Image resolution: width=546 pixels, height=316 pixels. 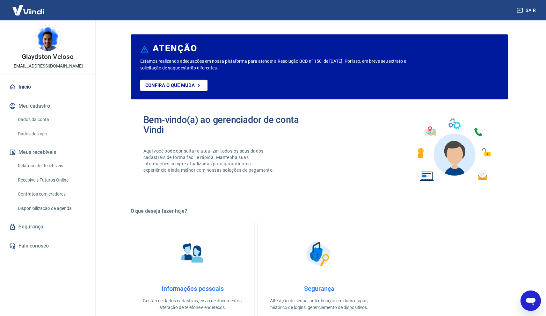 What do you see at coordinates (48, 87) in the screenshot?
I see `a: Início` at bounding box center [48, 87].